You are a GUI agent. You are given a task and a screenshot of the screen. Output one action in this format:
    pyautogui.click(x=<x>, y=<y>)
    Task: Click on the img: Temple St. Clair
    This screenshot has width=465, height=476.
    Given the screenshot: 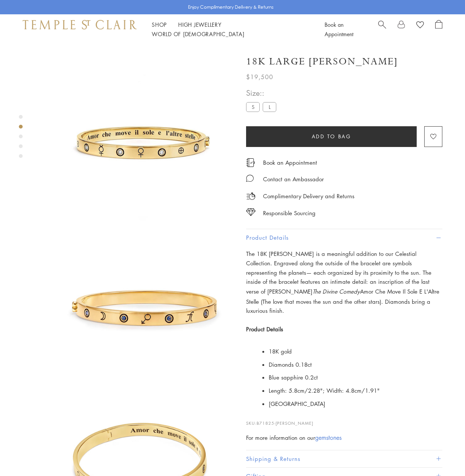 What is the action you would take?
    pyautogui.click(x=80, y=25)
    